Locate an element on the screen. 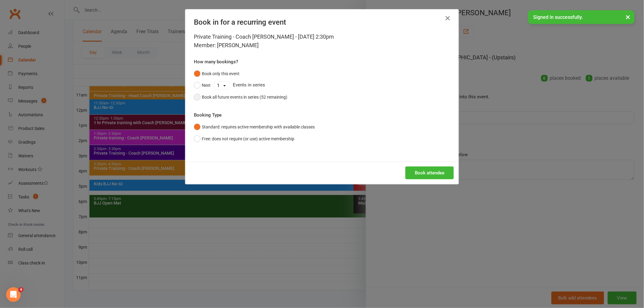 The width and height of the screenshot is (644, 308). button: Free: does not require (or use) active membership is located at coordinates (244, 139).